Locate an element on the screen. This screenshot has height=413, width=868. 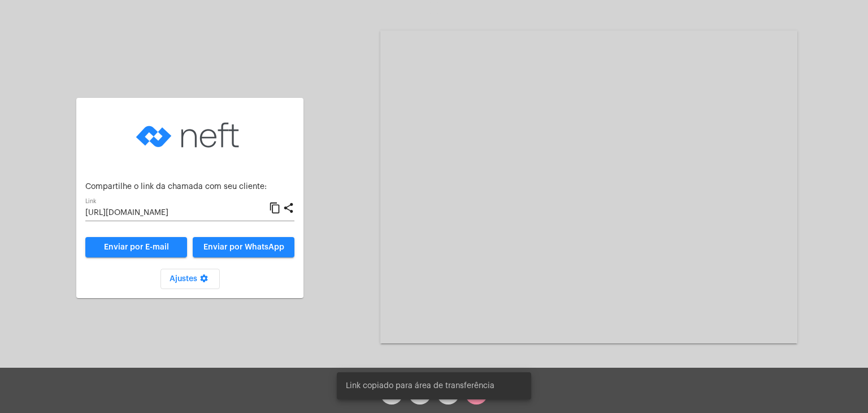
a: Enviar por E-mail is located at coordinates (136, 247).